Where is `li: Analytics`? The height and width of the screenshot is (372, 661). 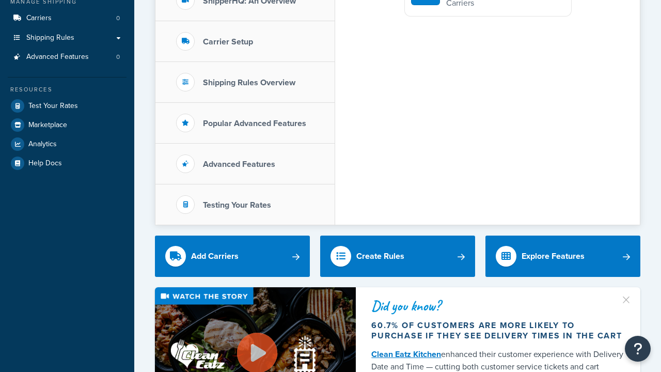 li: Analytics is located at coordinates (67, 144).